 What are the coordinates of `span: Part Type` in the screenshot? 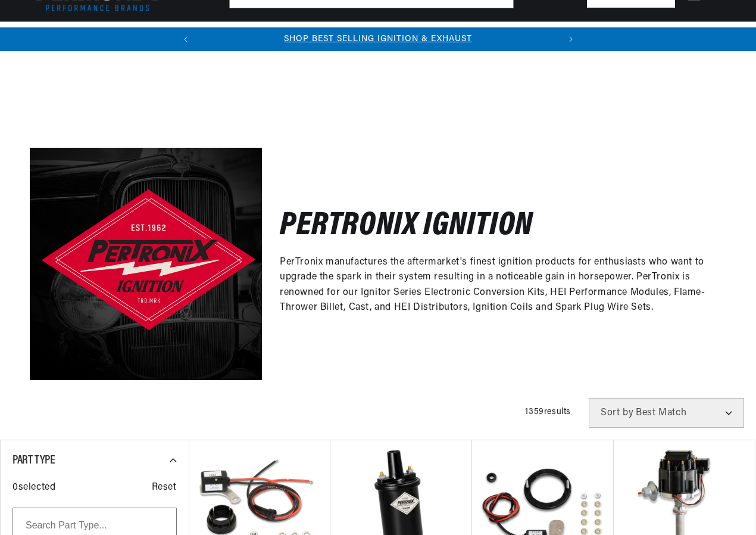 It's located at (33, 460).